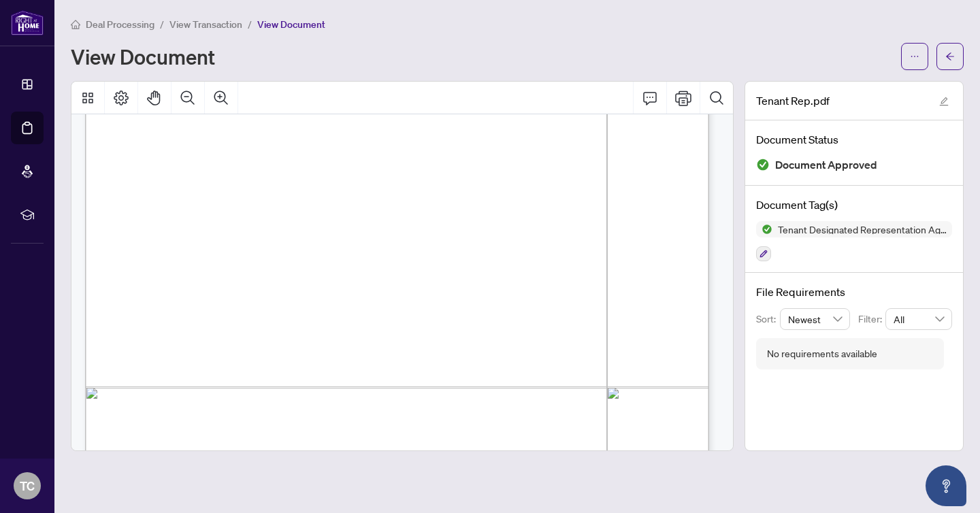 The image size is (980, 513). Describe the element at coordinates (827, 165) in the screenshot. I see `span: Document Approved` at that location.